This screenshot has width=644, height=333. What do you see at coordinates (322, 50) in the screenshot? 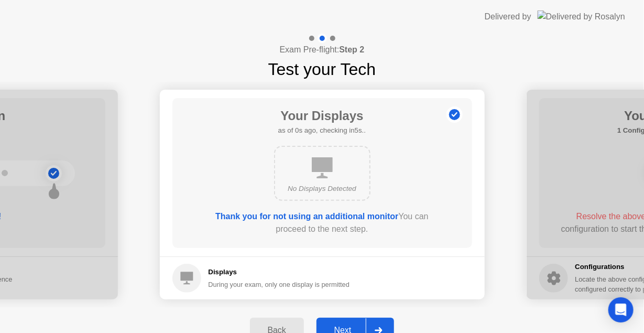
I see `h4: Exam Pre-flight:` at bounding box center [322, 50].